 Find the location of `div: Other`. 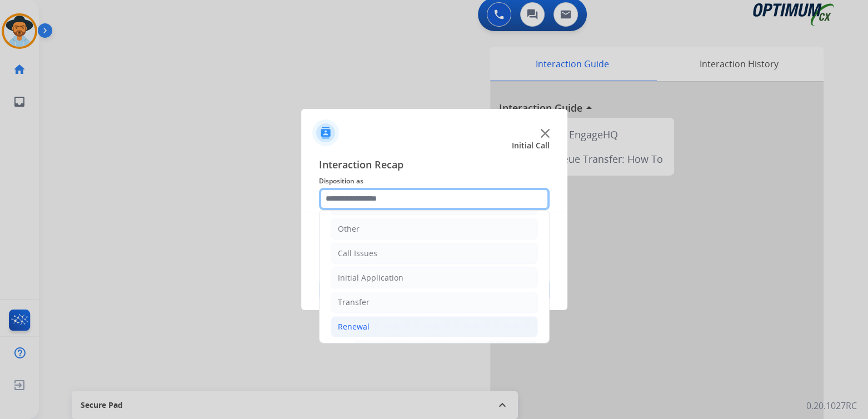

div: Other is located at coordinates (348, 229).